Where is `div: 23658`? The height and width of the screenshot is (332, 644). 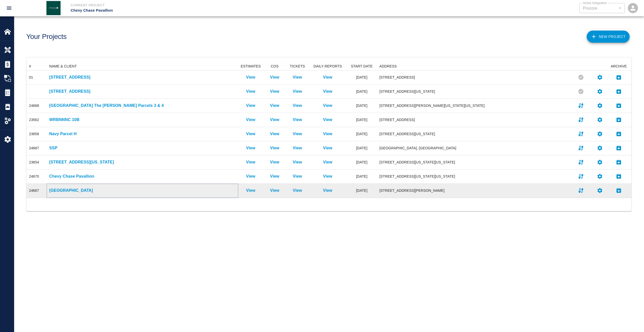 div: 23658 is located at coordinates (34, 134).